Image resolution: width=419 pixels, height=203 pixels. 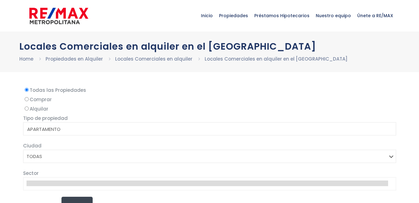 I want to click on span: Inicio, so click(x=207, y=16).